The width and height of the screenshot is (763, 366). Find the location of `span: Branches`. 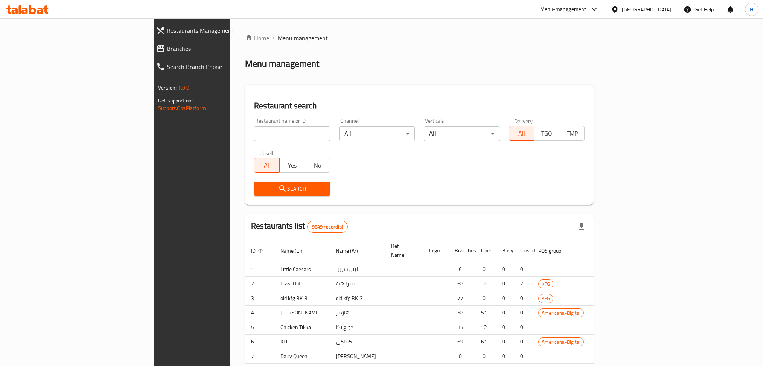

span: Branches is located at coordinates (221, 49).